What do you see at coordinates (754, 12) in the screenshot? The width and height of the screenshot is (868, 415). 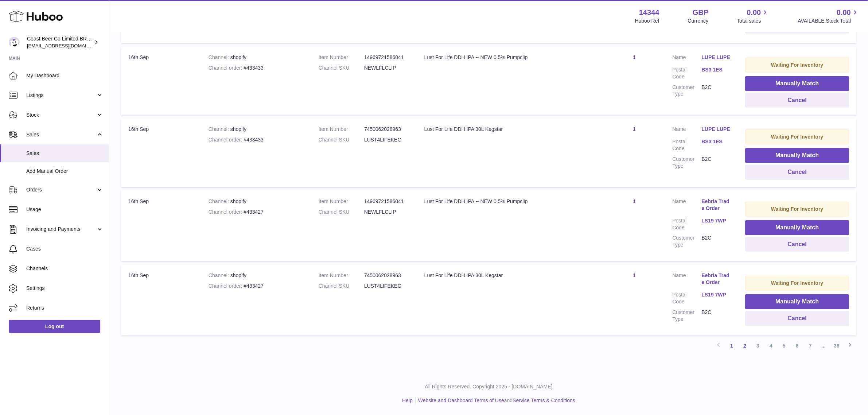 I see `span: 0.00` at bounding box center [754, 12].